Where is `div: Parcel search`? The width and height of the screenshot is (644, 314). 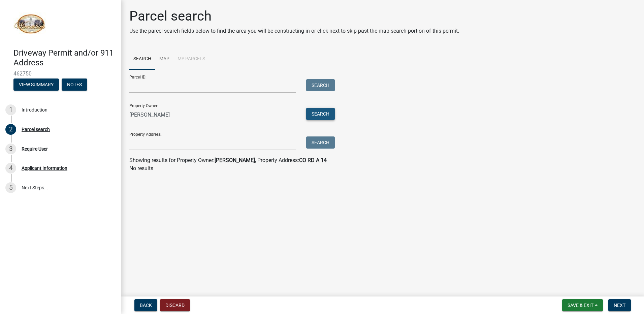 div: Parcel search is located at coordinates (36, 129).